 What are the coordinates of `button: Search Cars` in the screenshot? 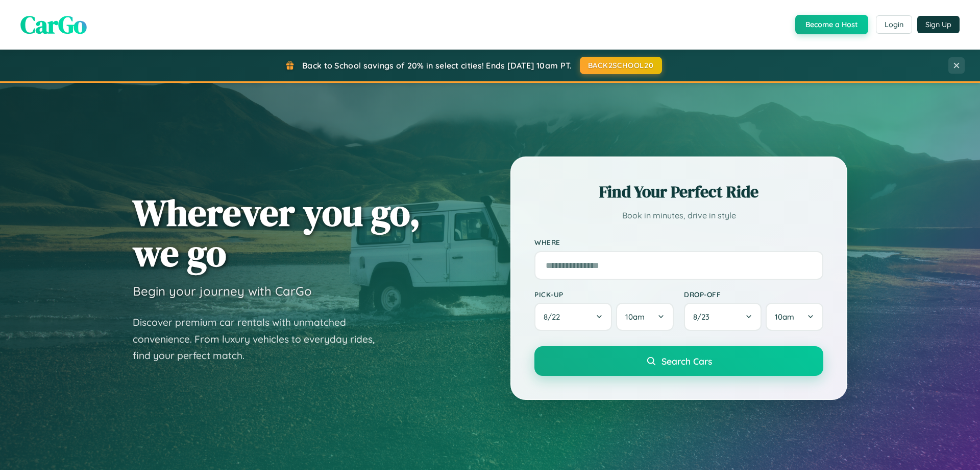 It's located at (679, 361).